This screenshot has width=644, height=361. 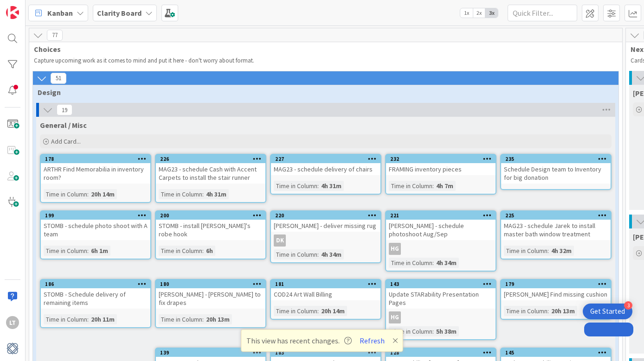 I want to click on div: 225, so click(x=558, y=215).